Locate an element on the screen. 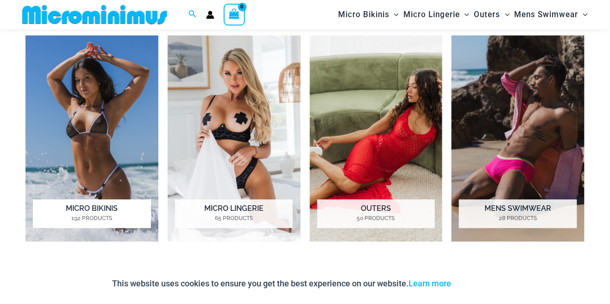  mark: 50 Products is located at coordinates (376, 219).